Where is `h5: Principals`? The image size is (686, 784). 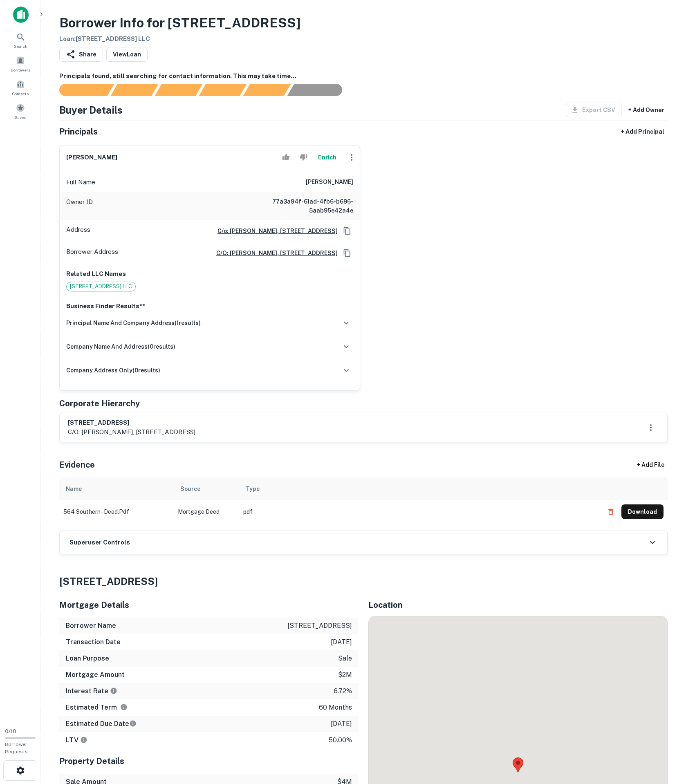
h5: Principals is located at coordinates (79, 132).